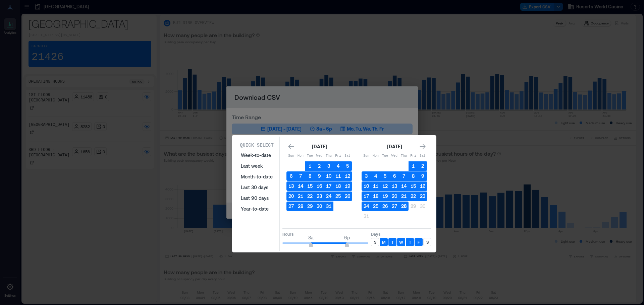 The image size is (644, 305). Describe the element at coordinates (338, 197) in the screenshot. I see `button: 25` at that location.